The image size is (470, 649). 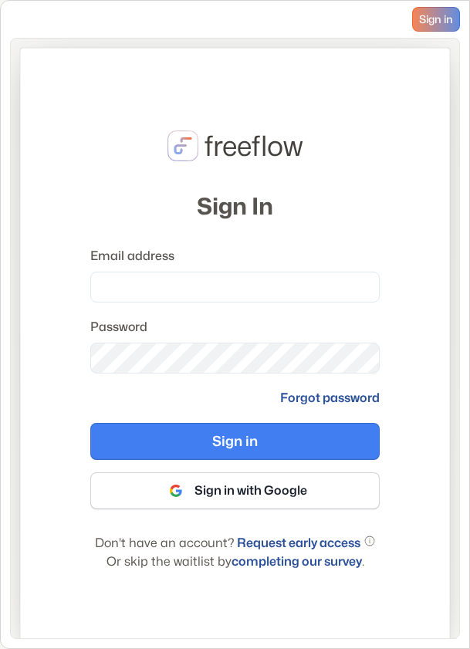 I want to click on h2: Sign In, so click(x=235, y=207).